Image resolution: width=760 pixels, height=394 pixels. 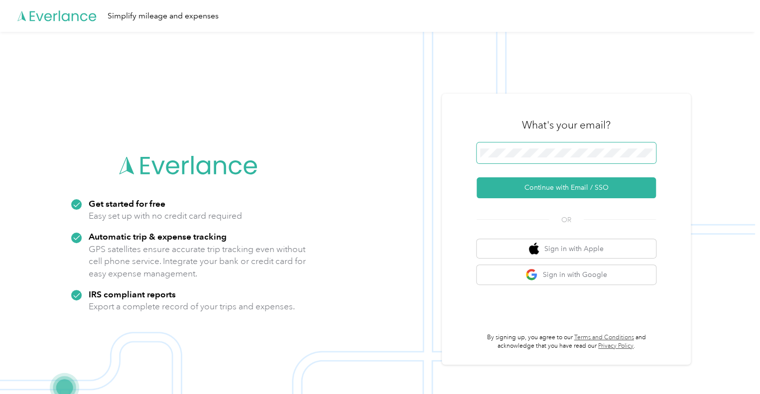 I want to click on p: Export a complete record of your trips and expenses., so click(x=192, y=306).